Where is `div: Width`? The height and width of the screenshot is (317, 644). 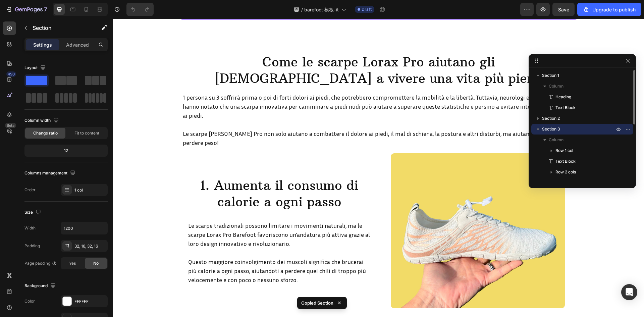 div: Width is located at coordinates (30, 228).